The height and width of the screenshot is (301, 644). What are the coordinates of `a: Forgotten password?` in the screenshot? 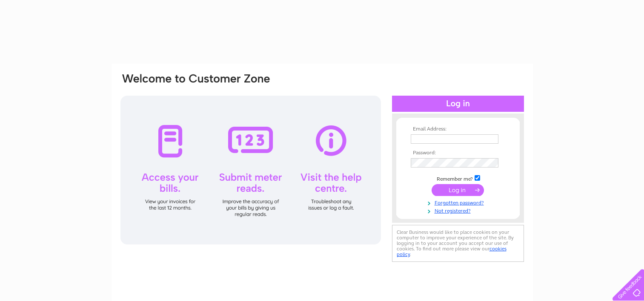 It's located at (459, 202).